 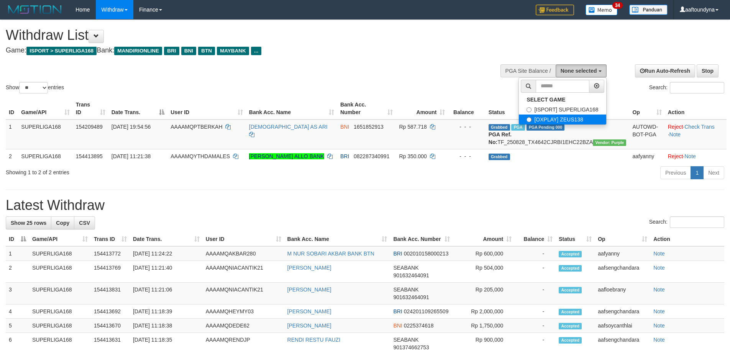 What do you see at coordinates (344, 127) in the screenshot?
I see `span: BNI` at bounding box center [344, 127].